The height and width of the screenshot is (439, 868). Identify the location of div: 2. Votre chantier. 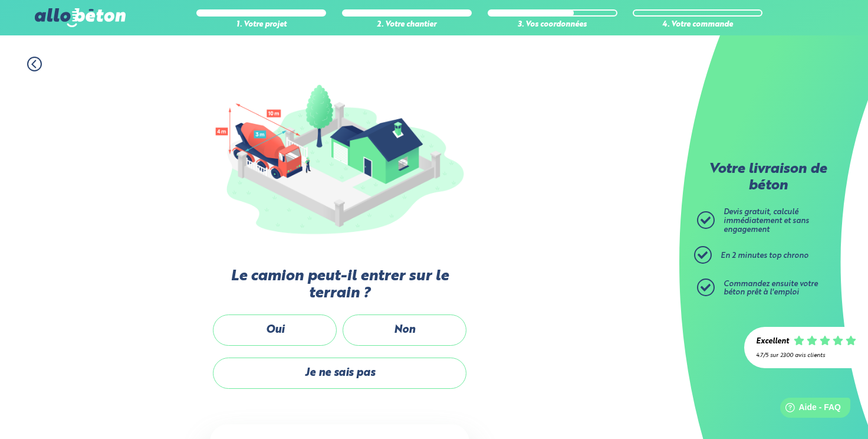
(407, 24).